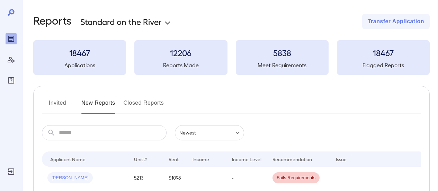  I want to click on div: Issue, so click(341, 159).